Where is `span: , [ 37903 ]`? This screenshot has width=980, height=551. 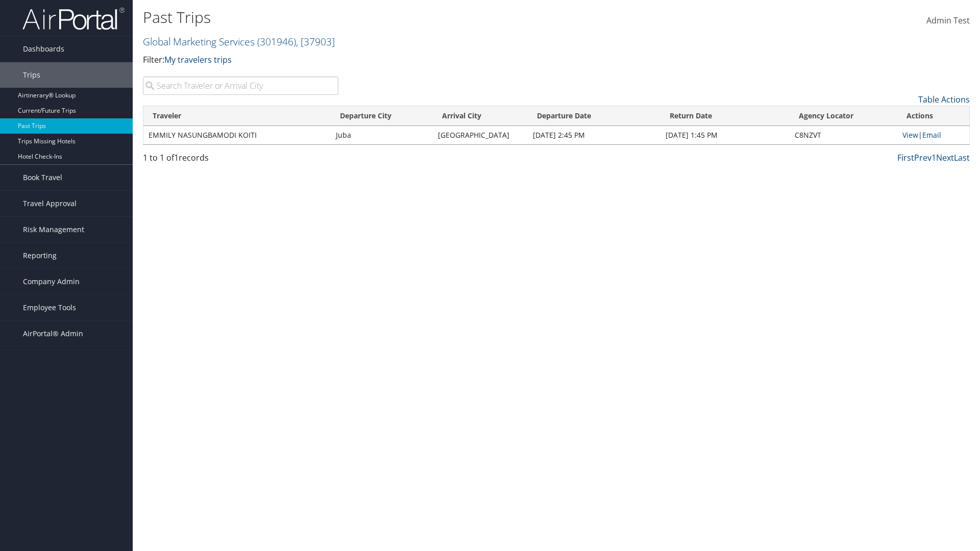
span: , [ 37903 ] is located at coordinates (315, 42).